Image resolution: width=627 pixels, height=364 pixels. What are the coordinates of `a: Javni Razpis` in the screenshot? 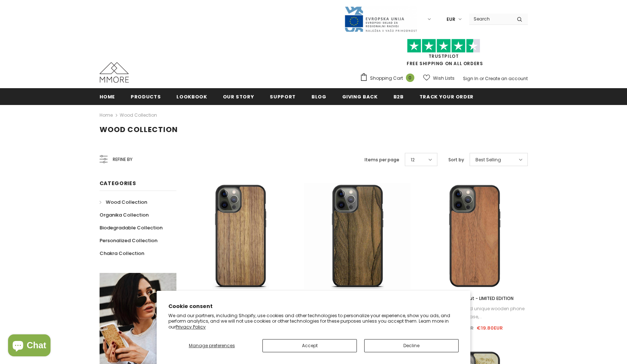 It's located at (380, 19).